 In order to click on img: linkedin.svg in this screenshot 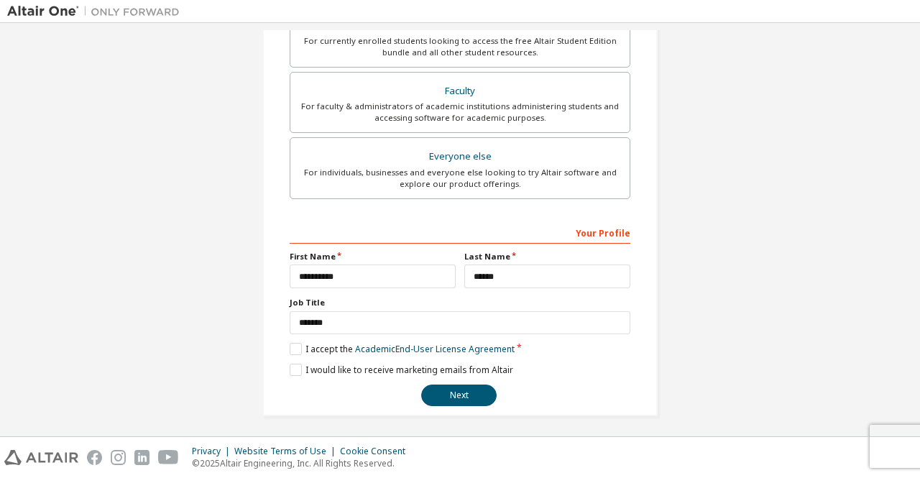, I will do `click(142, 457)`.